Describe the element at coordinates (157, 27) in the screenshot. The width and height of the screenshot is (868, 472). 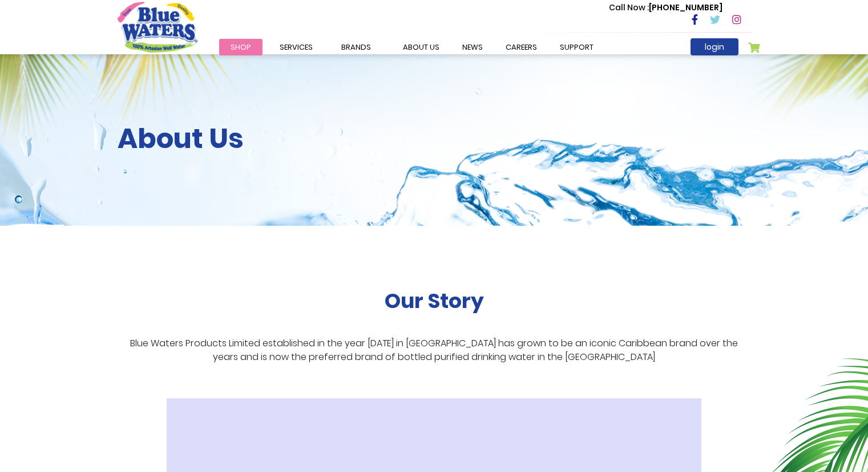
I see `a: store logo` at that location.